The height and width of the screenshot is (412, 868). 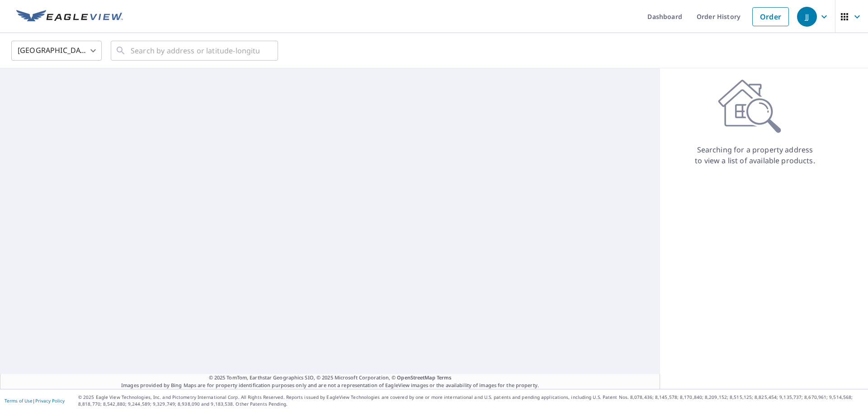 I want to click on p: Searching for a property address to view a list of available products., so click(x=755, y=155).